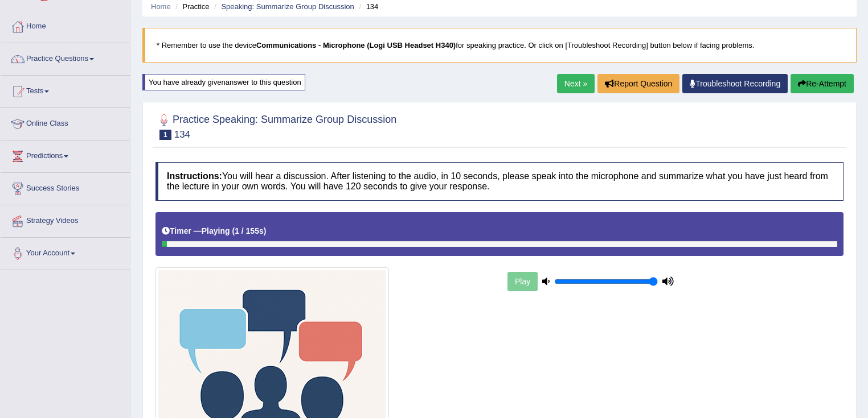 This screenshot has height=418, width=868. What do you see at coordinates (638, 84) in the screenshot?
I see `button: Report Question` at bounding box center [638, 84].